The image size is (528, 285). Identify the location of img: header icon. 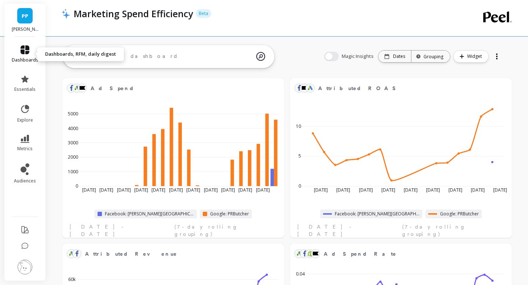
(66, 14).